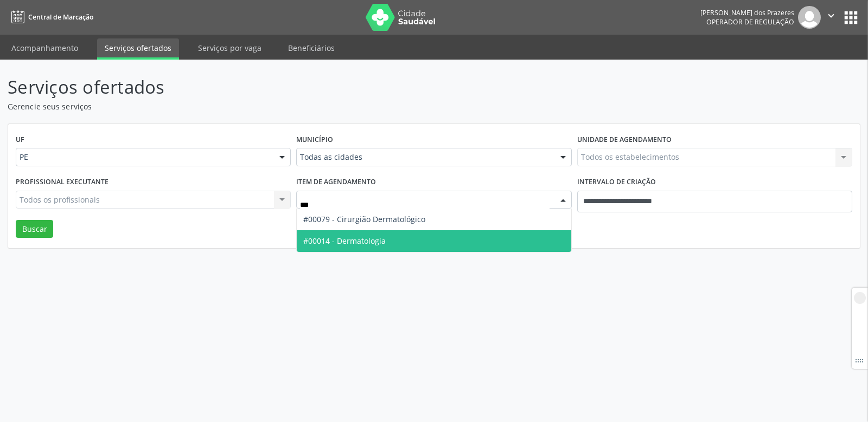  I want to click on label: UF, so click(20, 140).